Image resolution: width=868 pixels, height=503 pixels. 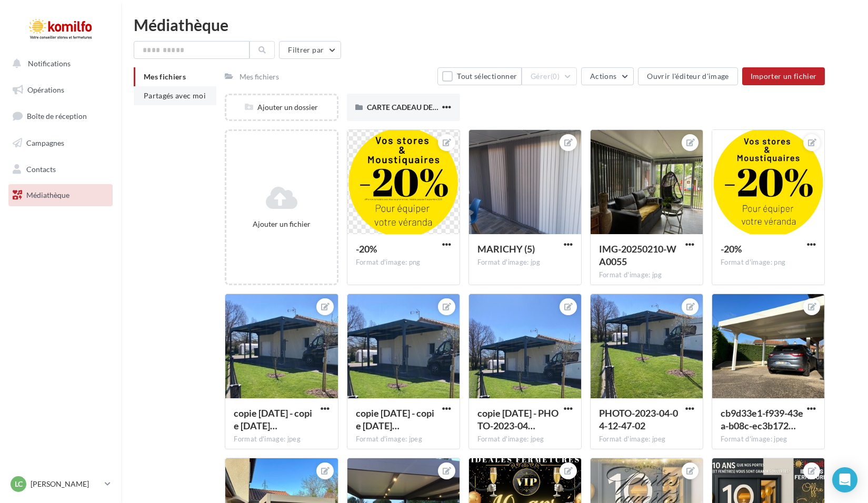 What do you see at coordinates (61, 116) in the screenshot?
I see `a: Boîte de réception` at bounding box center [61, 116].